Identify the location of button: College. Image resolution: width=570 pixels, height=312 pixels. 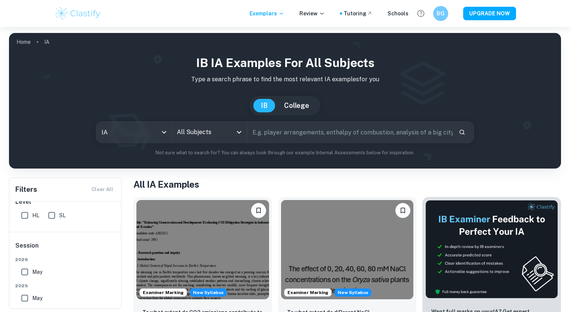
(297, 106).